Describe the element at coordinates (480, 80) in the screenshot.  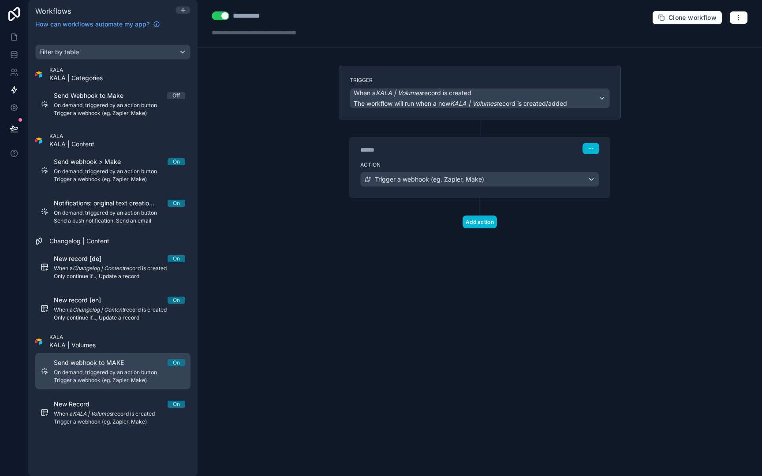
I see `label: Trigger` at that location.